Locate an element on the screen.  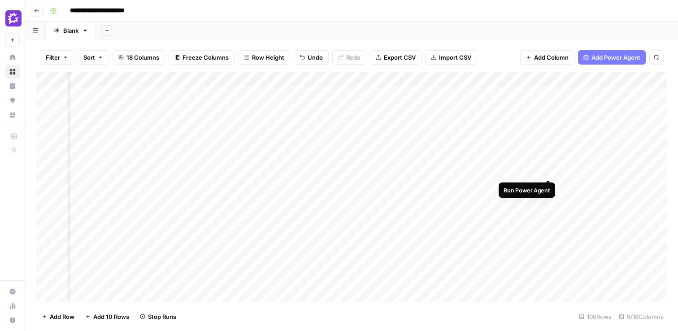
button: Stop Runs is located at coordinates (158, 316).